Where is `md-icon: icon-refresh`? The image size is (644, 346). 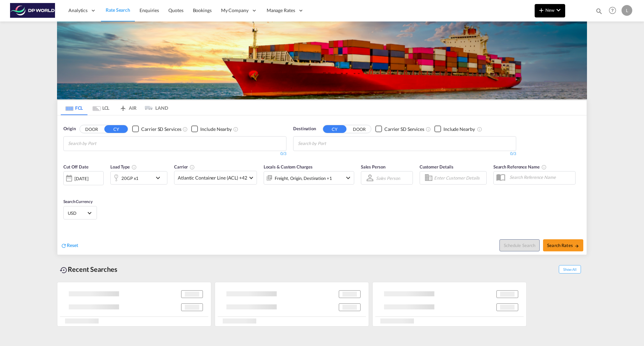
md-icon: icon-refresh is located at coordinates (64, 246).